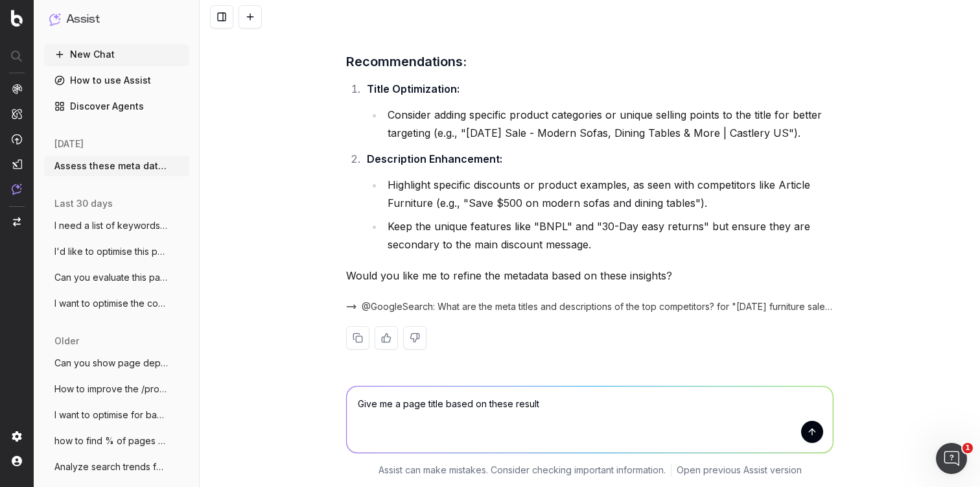  What do you see at coordinates (112, 415) in the screenshot?
I see `span: I want to optimise for banquette seating` at bounding box center [112, 415].